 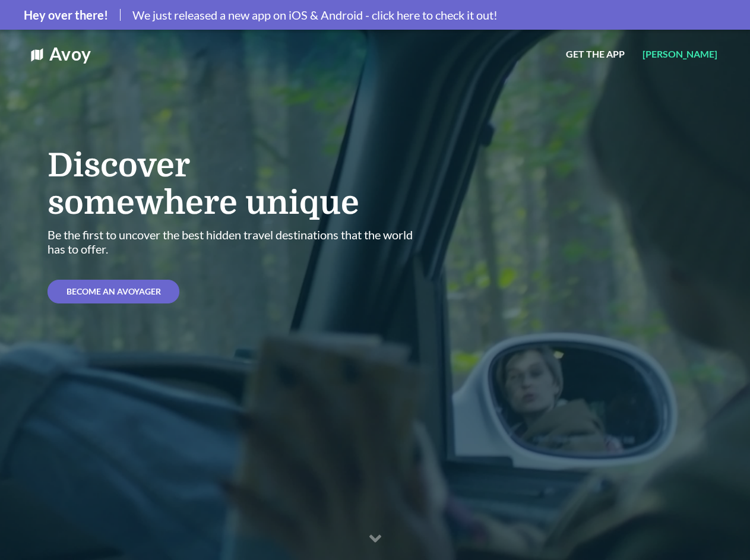 What do you see at coordinates (231, 184) in the screenshot?
I see `h1: Discover somewhere unique` at bounding box center [231, 184].